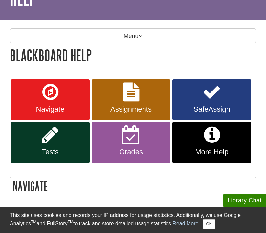  I want to click on span: Assignments, so click(131, 109).